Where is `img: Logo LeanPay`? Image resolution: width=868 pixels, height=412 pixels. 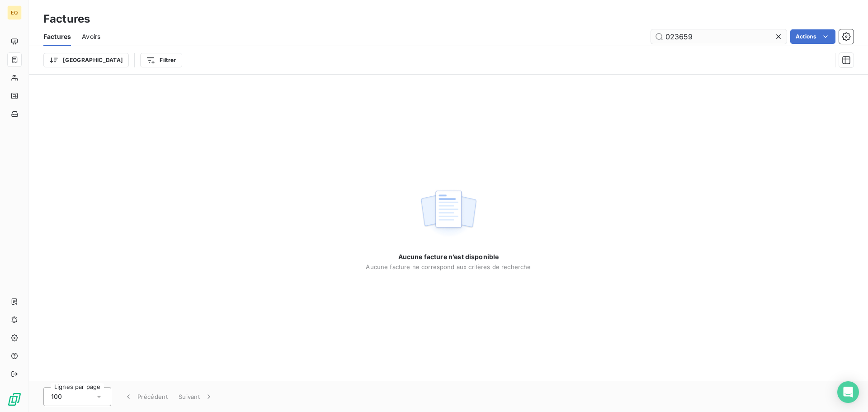 img: Logo LeanPay is located at coordinates (15, 399).